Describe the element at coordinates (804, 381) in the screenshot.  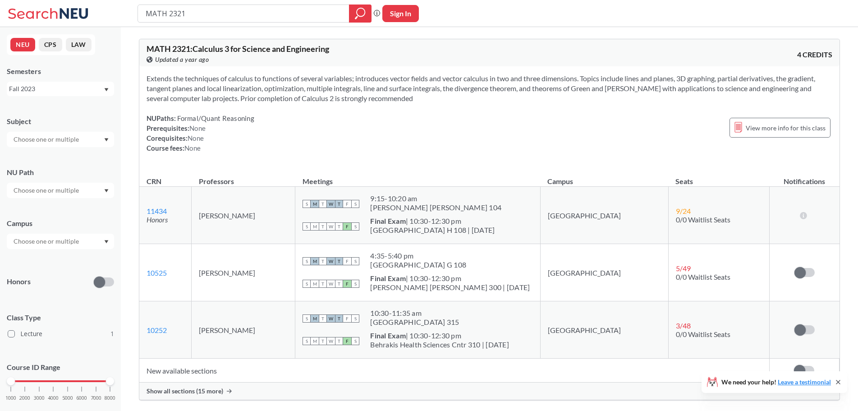
I see `a: Leave a testimonial` at that location.